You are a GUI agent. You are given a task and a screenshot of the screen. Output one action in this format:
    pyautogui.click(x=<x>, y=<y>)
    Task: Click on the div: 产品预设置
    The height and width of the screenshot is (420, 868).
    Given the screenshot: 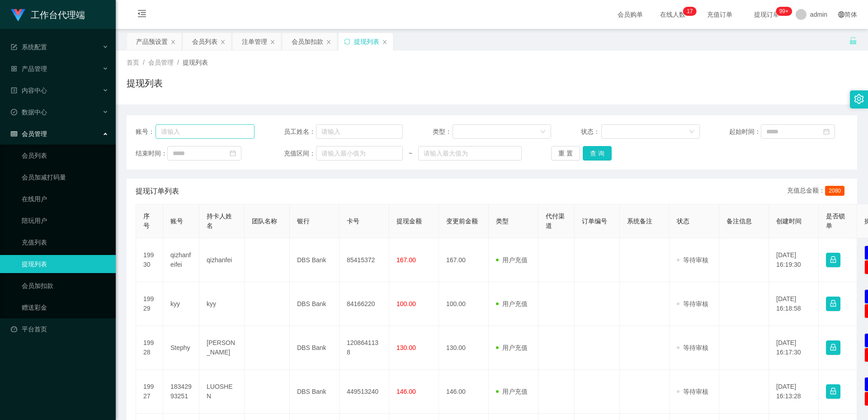 What is the action you would take?
    pyautogui.click(x=152, y=42)
    